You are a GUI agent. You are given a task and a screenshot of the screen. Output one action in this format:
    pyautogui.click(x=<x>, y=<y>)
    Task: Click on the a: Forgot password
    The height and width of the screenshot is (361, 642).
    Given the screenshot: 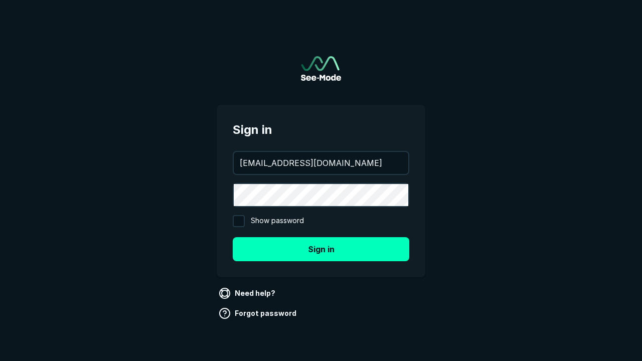 What is the action you would take?
    pyautogui.click(x=258, y=314)
    